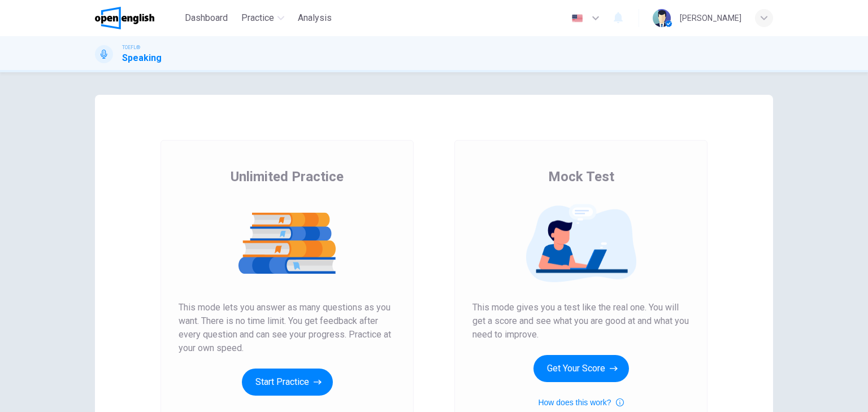 This screenshot has height=412, width=868. Describe the element at coordinates (287, 328) in the screenshot. I see `span: This mode lets you answer as many questions as you want. There is no time limit. You get feedback...` at that location.